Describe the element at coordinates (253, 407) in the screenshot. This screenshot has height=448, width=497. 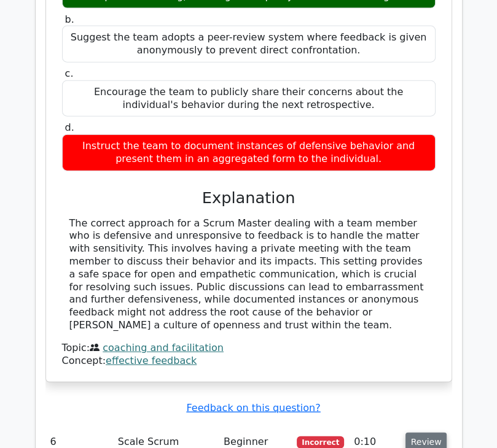
I see `u: Feedback on this question?` at that location.